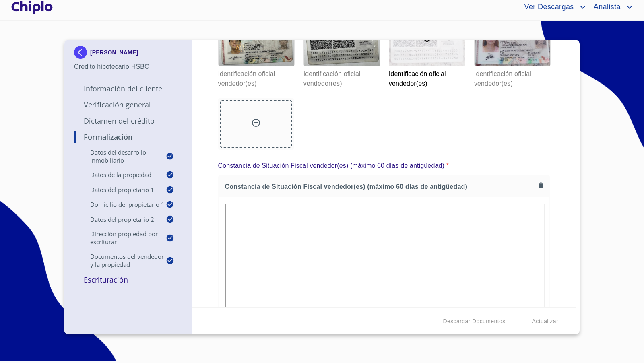  What do you see at coordinates (606, 8) in the screenshot?
I see `span: Analista` at bounding box center [606, 8].